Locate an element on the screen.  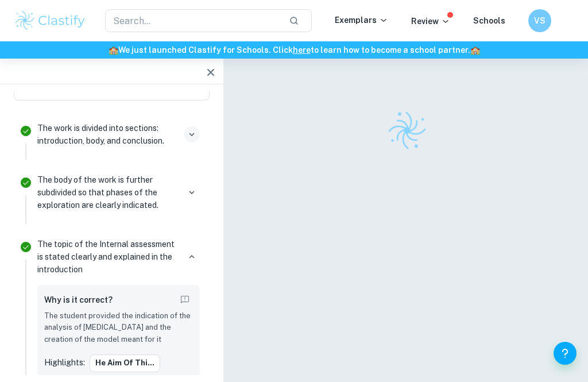
button: VS is located at coordinates (539, 21).